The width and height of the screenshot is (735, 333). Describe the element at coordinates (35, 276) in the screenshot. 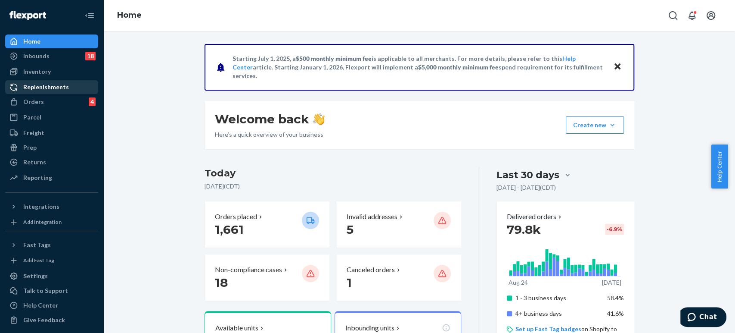

I see `div: Settings` at that location.